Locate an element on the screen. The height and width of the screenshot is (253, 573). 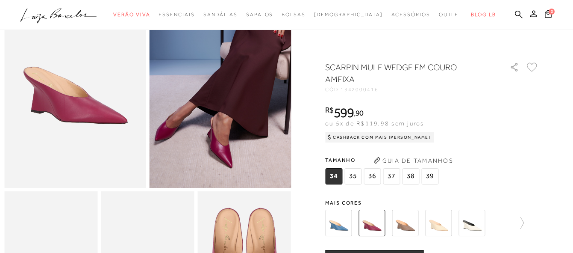
span: 34 is located at coordinates (334, 176).